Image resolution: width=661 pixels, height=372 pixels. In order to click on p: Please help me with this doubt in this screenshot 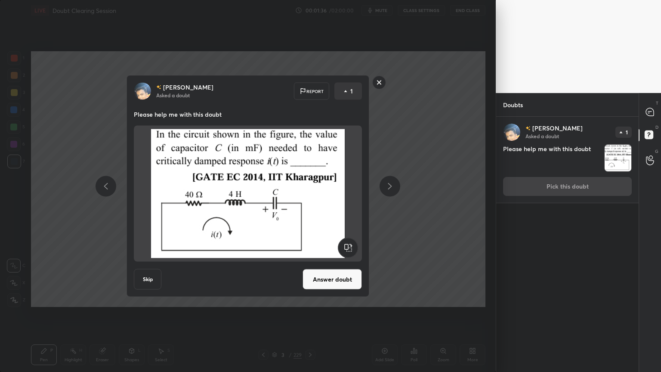, I will do `click(248, 114)`.